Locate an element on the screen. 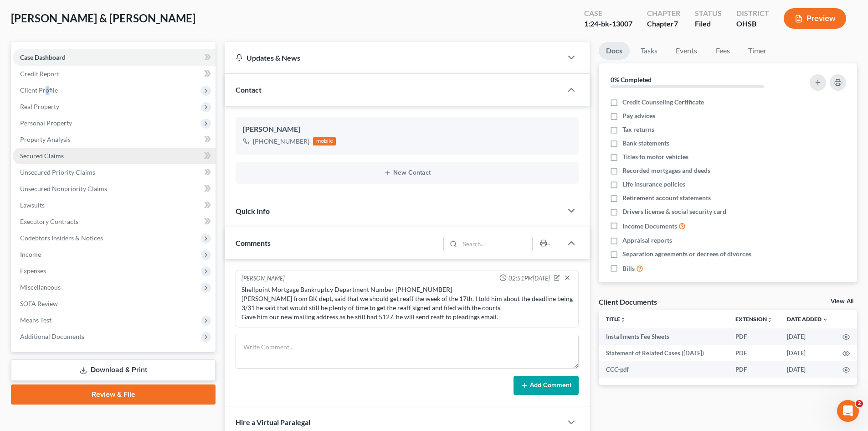 The height and width of the screenshot is (431, 868). button: New Contact is located at coordinates (407, 173).